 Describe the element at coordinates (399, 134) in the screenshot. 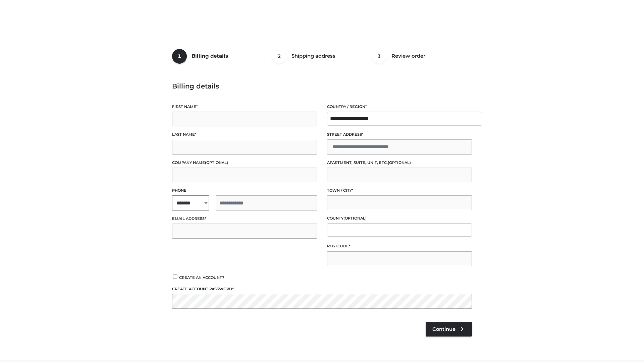

I see `label: Street address` at that location.